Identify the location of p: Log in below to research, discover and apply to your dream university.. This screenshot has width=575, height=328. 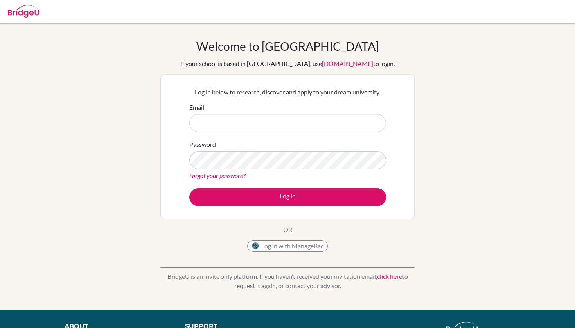
(287, 92).